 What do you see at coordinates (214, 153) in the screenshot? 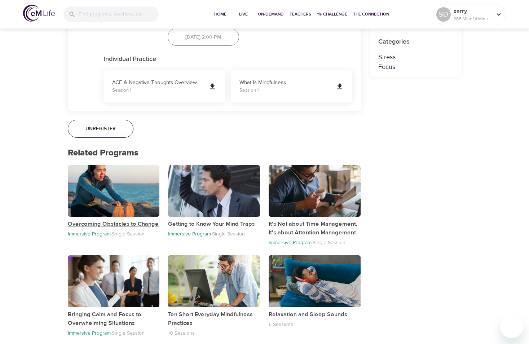
I see `p: Related Programs` at bounding box center [214, 153].